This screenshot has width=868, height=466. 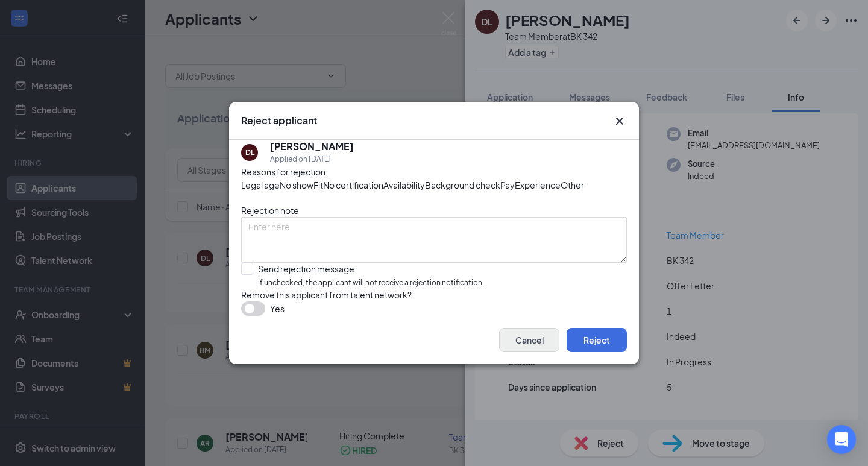 I want to click on button: Reject, so click(x=597, y=340).